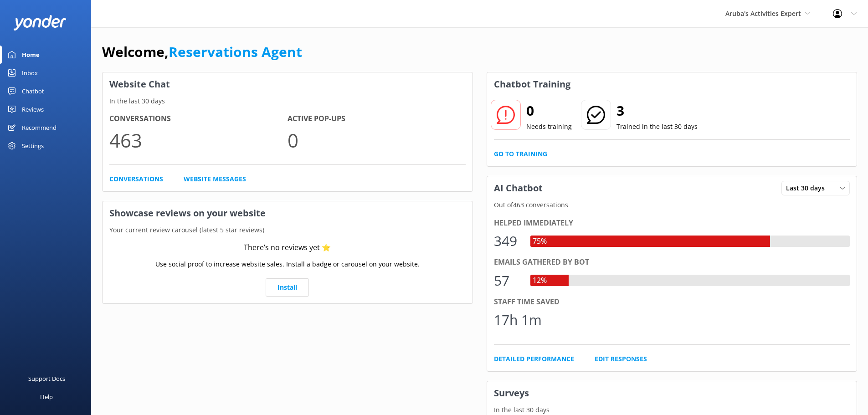  I want to click on h3: Chatbot Training, so click(532, 84).